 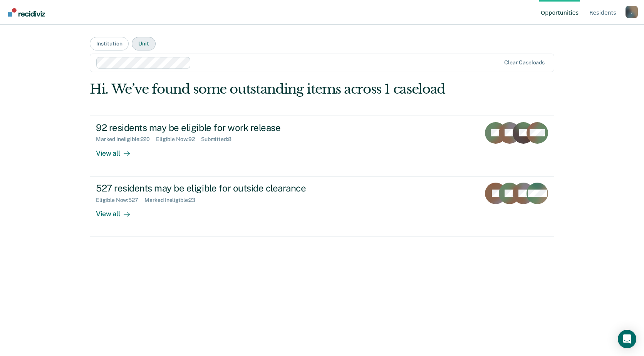 What do you see at coordinates (322, 146) in the screenshot?
I see `a: 92 residents may be eligible for work releaseMarked Ineligible:220Eligible Now:92Submitted:8View all` at bounding box center [322, 146].